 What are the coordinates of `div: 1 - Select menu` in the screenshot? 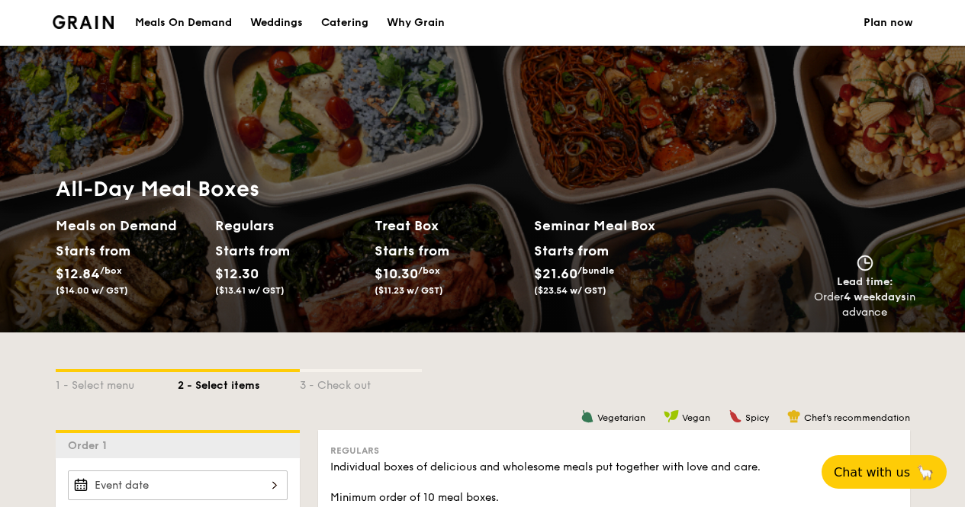 It's located at (117, 383).